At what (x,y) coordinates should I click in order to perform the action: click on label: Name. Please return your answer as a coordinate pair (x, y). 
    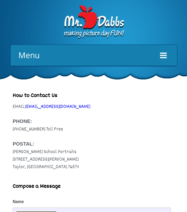
    Looking at the image, I should click on (97, 199).